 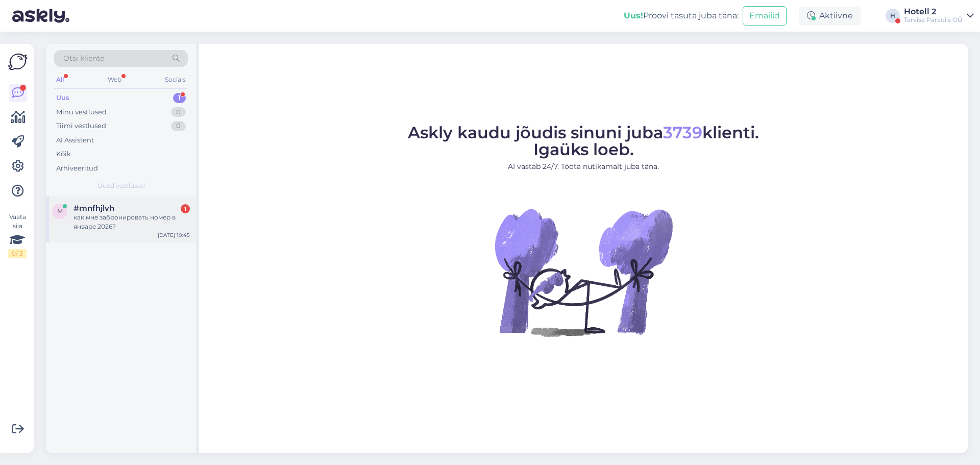 I want to click on div: Hotell 2, so click(x=932, y=12).